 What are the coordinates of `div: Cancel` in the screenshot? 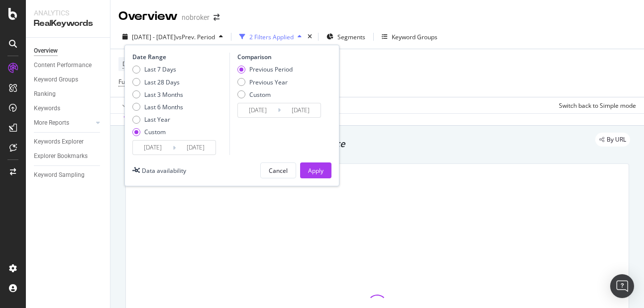 It's located at (278, 170).